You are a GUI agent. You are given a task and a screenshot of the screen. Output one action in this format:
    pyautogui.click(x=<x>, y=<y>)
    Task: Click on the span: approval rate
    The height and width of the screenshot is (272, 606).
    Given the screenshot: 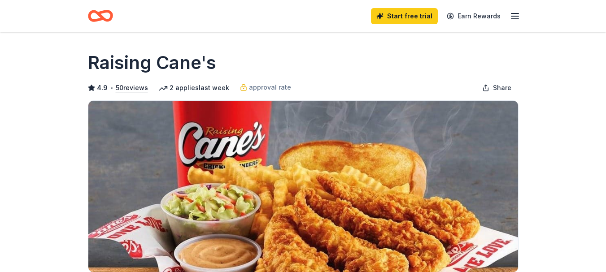 What is the action you would take?
    pyautogui.click(x=270, y=87)
    